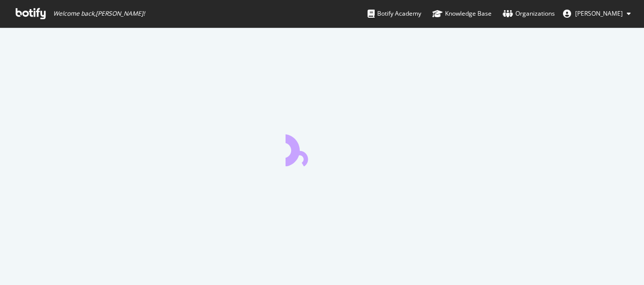  Describe the element at coordinates (529, 14) in the screenshot. I see `div: Organizations` at that location.